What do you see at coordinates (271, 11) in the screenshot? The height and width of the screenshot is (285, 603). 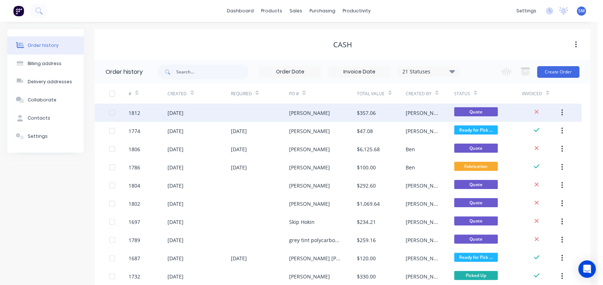 I see `div: products` at bounding box center [271, 11].